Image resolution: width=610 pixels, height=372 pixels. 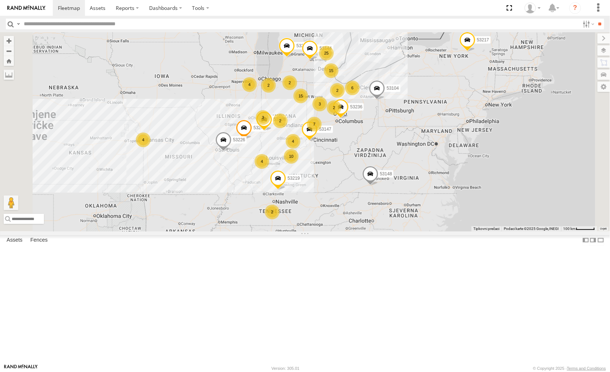 What do you see at coordinates (588, 24) in the screenshot?
I see `label: Search Filter Options` at bounding box center [588, 24].